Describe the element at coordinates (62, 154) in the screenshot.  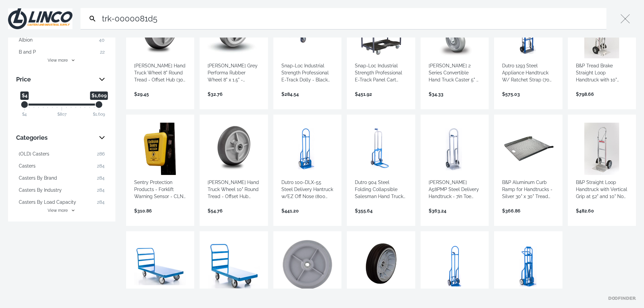
I see `button: (OLD) Casters 286` at that location.